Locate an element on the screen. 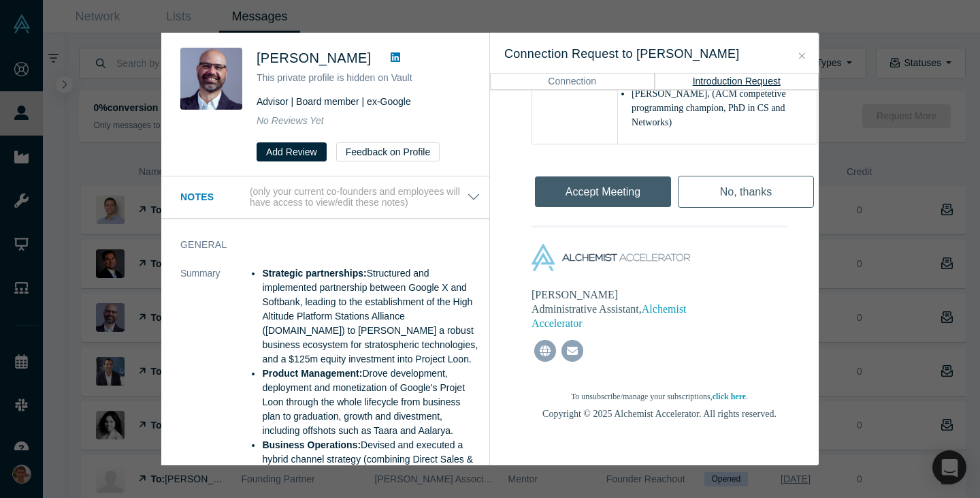  img: mail-grey.png is located at coordinates (572, 351).